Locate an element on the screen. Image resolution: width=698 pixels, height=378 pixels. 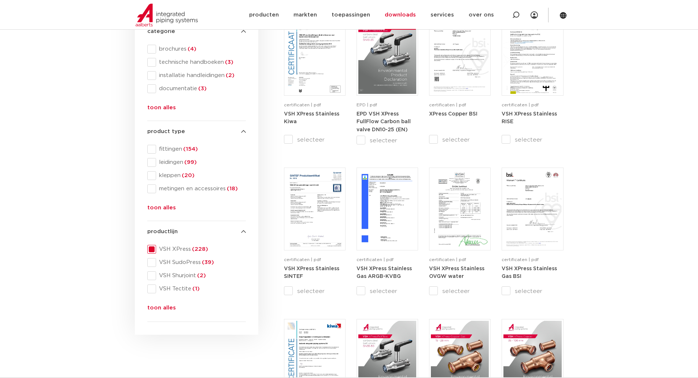
span: metingen en accessoires is located at coordinates (201, 189).